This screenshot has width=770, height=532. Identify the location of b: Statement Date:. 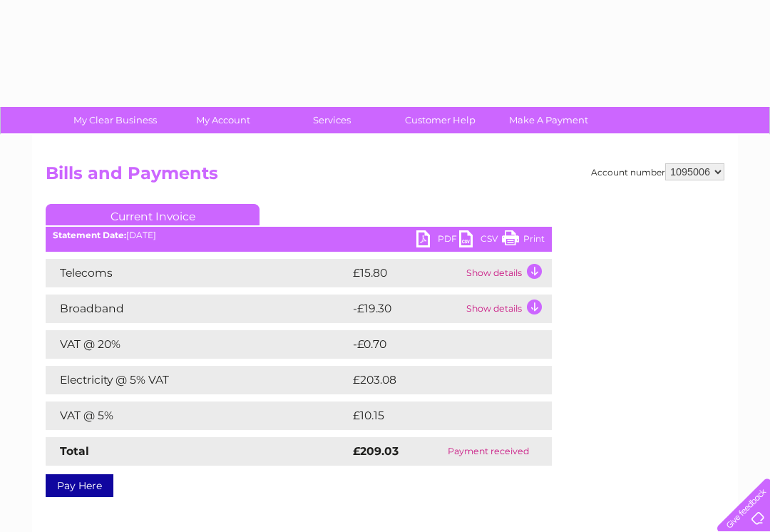
(89, 235).